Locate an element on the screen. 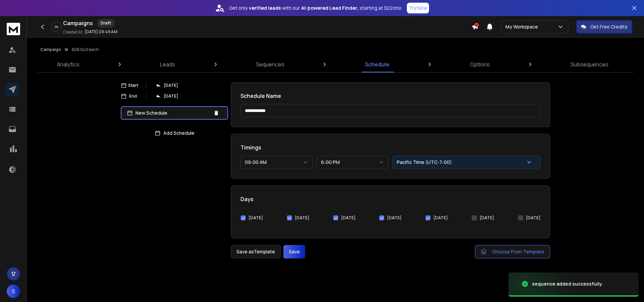 The height and width of the screenshot is (302, 644). p: Try Now is located at coordinates (418, 8).